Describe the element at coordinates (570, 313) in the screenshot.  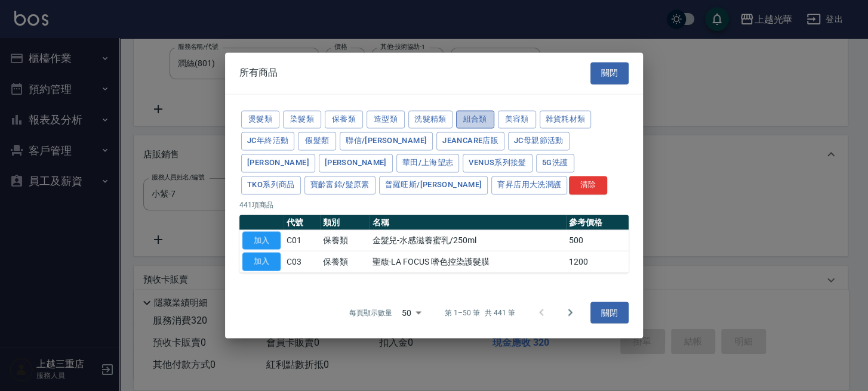
I see `button: Go to next page` at that location.